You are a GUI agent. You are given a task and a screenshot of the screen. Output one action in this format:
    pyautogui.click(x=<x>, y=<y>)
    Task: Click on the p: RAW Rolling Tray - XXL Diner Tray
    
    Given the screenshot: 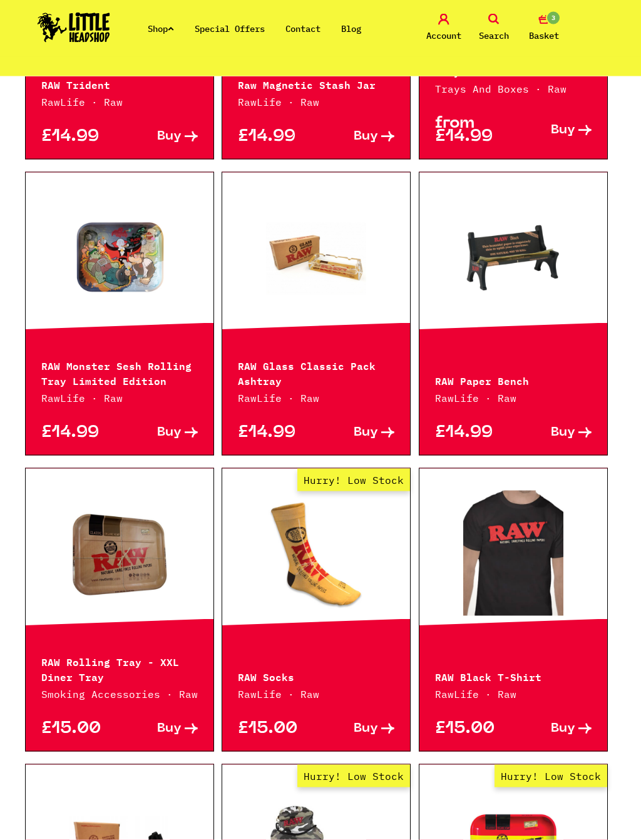 What is the action you would take?
    pyautogui.click(x=120, y=669)
    